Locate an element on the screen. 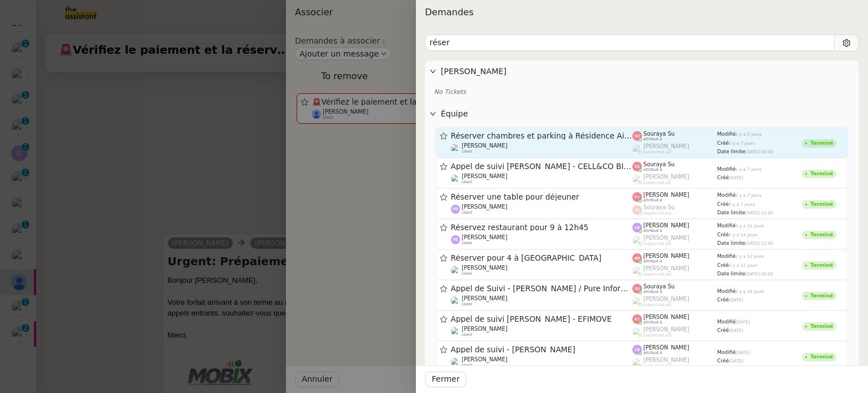 This screenshot has height=393, width=868. span: il y a 11 jours is located at coordinates (750, 225).